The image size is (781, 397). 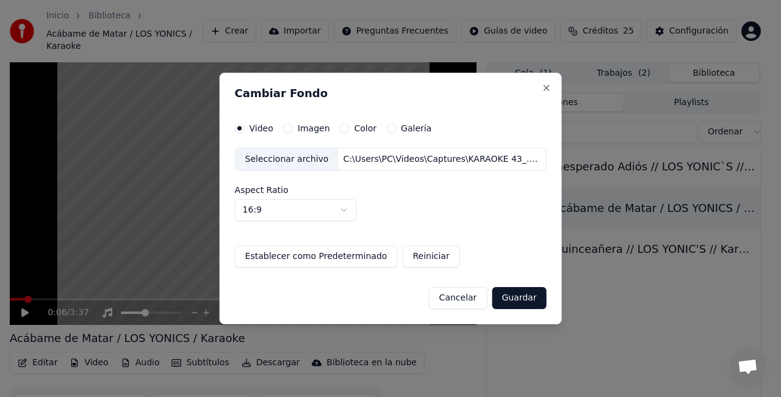 I want to click on button: Guardar, so click(x=519, y=298).